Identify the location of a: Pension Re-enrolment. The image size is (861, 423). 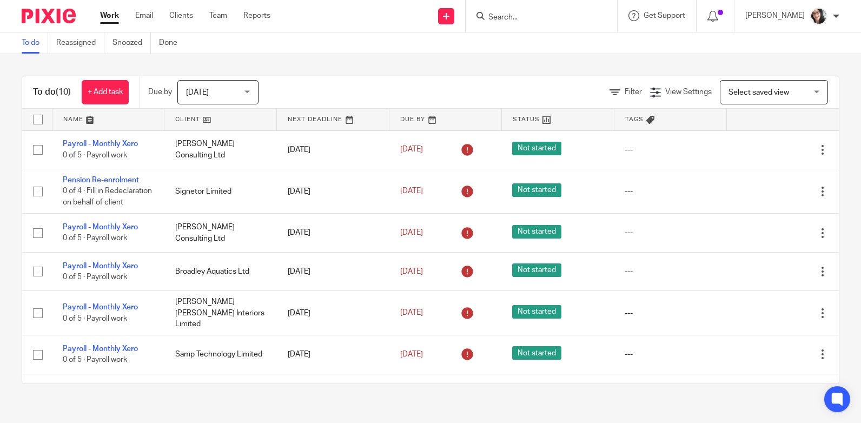
(101, 180).